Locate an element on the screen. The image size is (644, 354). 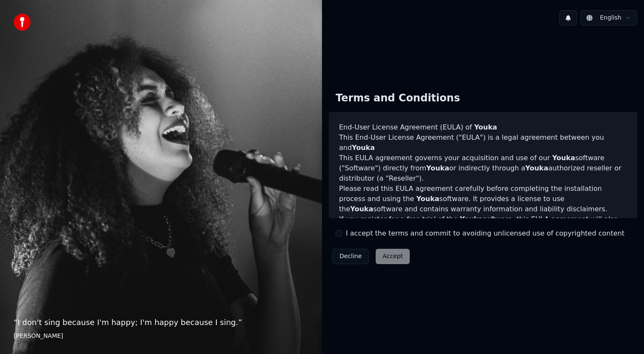
button: Decline is located at coordinates (351, 257).